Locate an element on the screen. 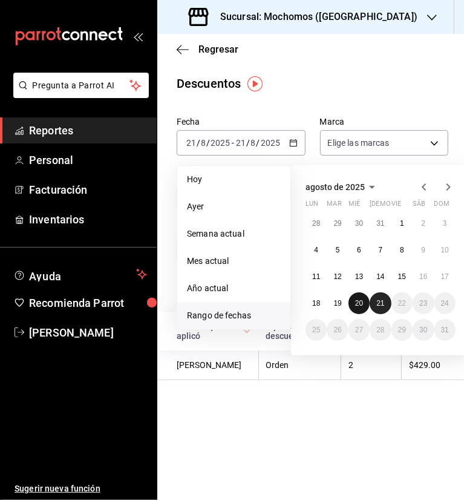 This screenshot has height=500, width=464. button: 10 de agosto de 2025 is located at coordinates (445, 250).